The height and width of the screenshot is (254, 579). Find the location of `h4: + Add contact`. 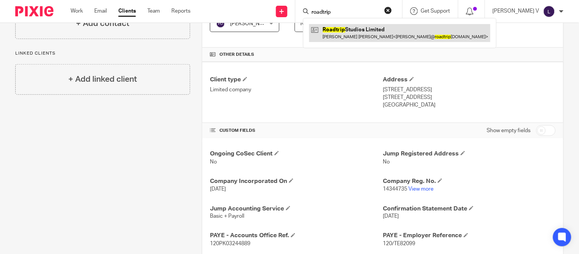

h4: + Add contact is located at coordinates (103, 23).